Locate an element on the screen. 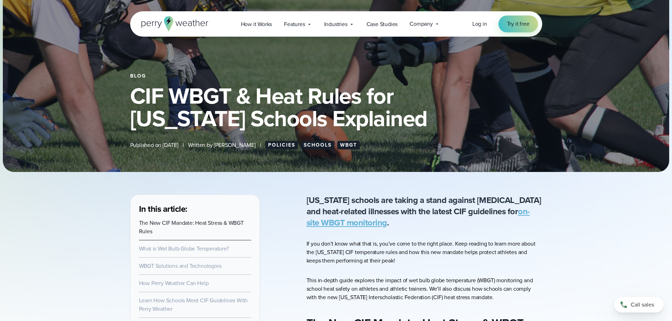 Image resolution: width=672 pixels, height=321 pixels. span: How it Works is located at coordinates (257, 24).